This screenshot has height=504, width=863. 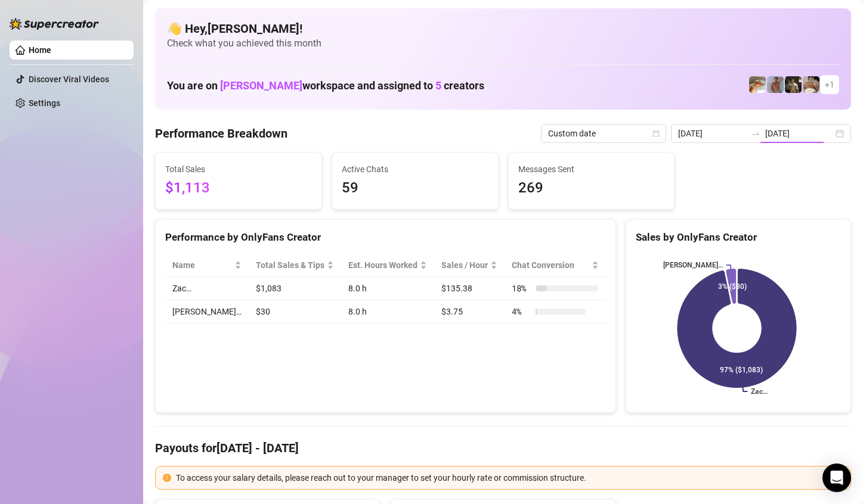 What do you see at coordinates (385, 237) in the screenshot?
I see `div: Performance by OnlyFans Creator` at bounding box center [385, 237].